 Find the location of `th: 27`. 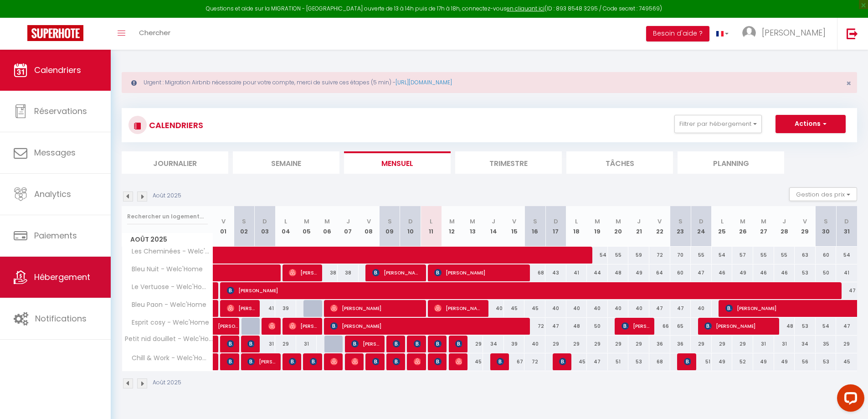

th: 27 is located at coordinates (764, 226).